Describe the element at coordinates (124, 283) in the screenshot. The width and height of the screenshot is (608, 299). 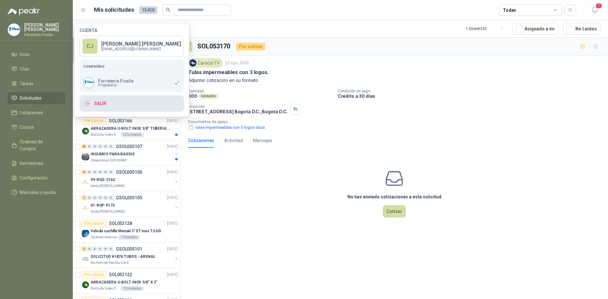
I see `p: ABRAZADERA U-BOLT INOX 3/8" X 3"` at that location.